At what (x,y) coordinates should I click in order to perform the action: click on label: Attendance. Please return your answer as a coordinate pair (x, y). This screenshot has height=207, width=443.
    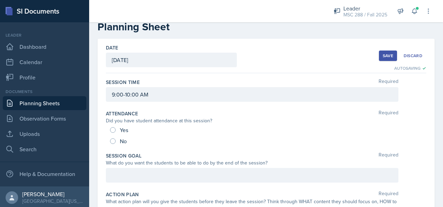
    Looking at the image, I should click on (122, 113).